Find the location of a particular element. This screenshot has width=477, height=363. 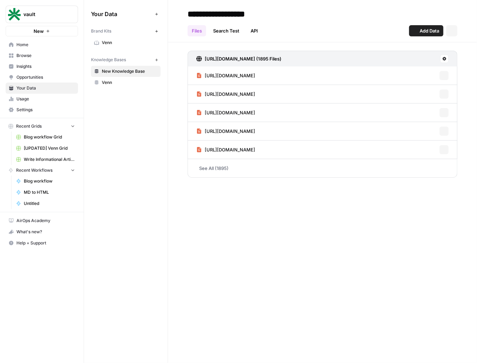

a: Write Informational Article is located at coordinates (46, 160).